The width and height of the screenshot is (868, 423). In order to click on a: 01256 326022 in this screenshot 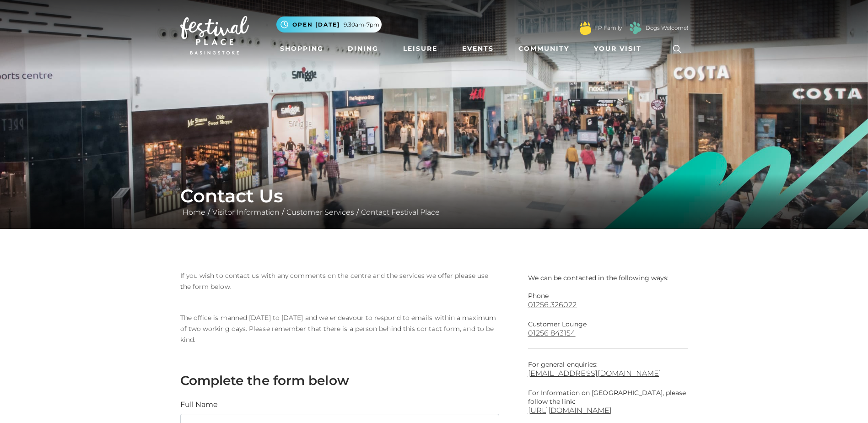, I will do `click(608, 304)`.